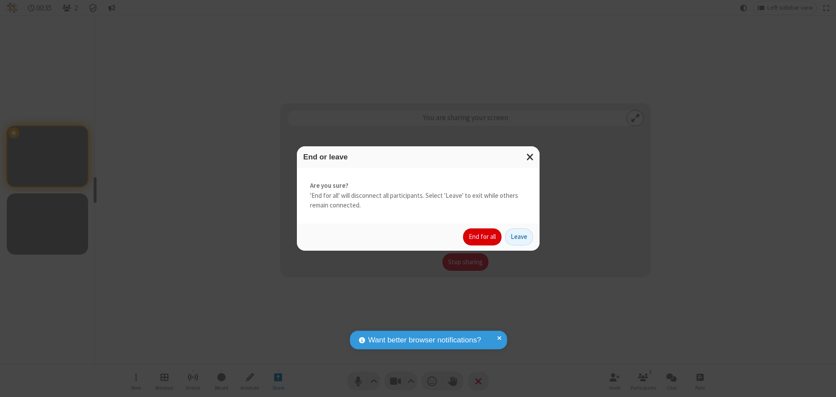 Image resolution: width=836 pixels, height=397 pixels. Describe the element at coordinates (530, 157) in the screenshot. I see `button: Close modal` at that location.